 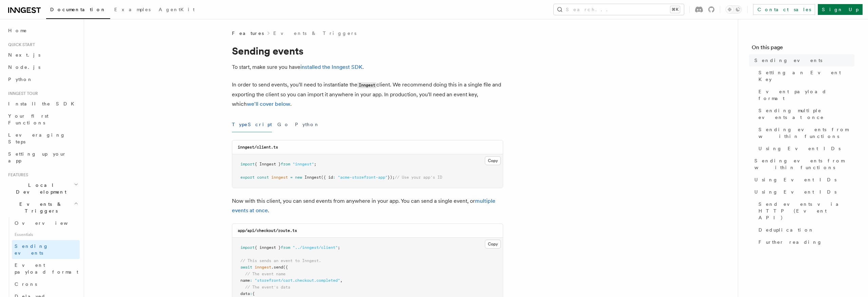 What do you see at coordinates (177, 10) in the screenshot?
I see `a: AgentKit` at bounding box center [177, 10].